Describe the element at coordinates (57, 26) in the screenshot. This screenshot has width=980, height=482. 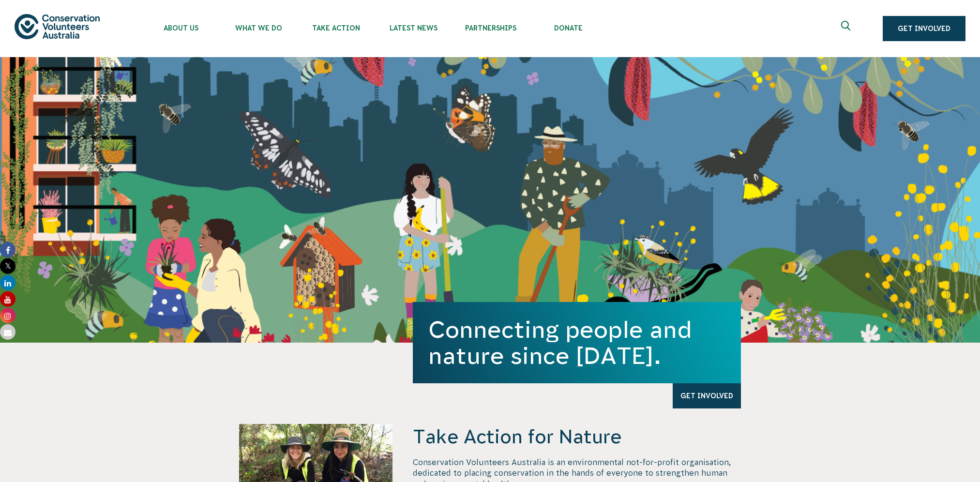
I see `img: logo.svg` at that location.